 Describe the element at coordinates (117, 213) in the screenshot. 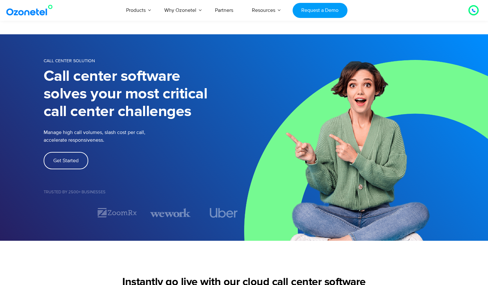

I see `img: zoomrx` at that location.